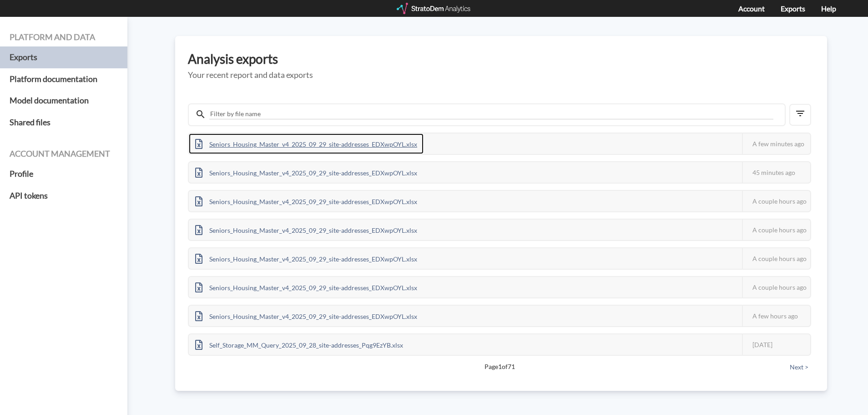  I want to click on a: Profile, so click(63, 174).